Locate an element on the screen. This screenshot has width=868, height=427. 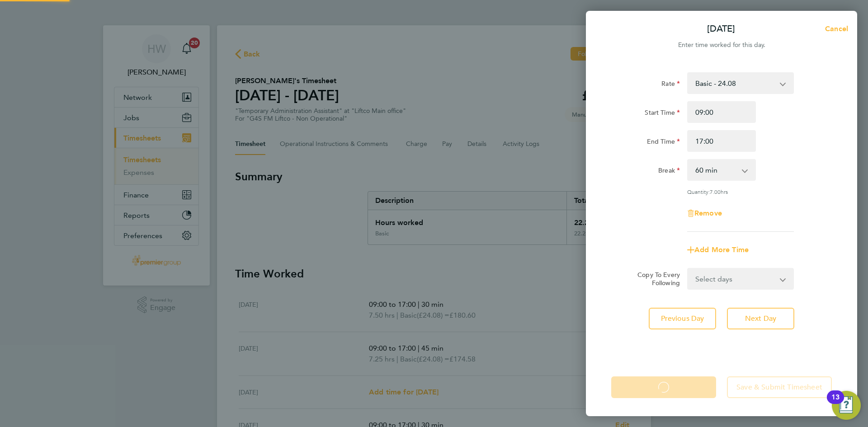
span: Cancel is located at coordinates (835, 29).